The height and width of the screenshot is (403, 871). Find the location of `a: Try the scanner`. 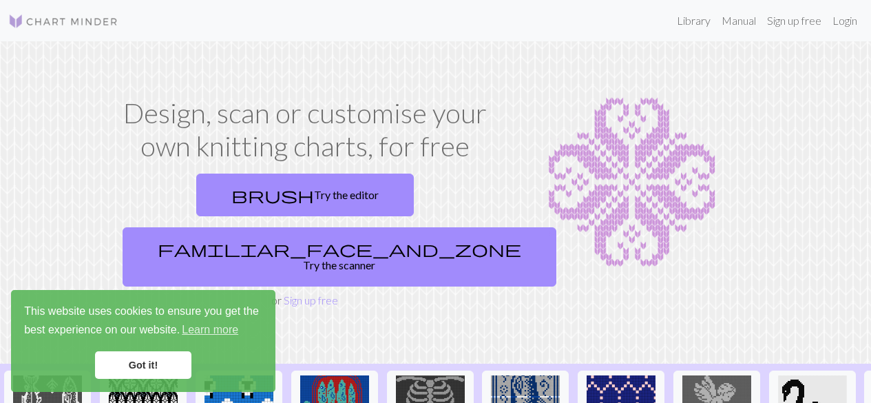

a: Try the scanner is located at coordinates (339, 257).